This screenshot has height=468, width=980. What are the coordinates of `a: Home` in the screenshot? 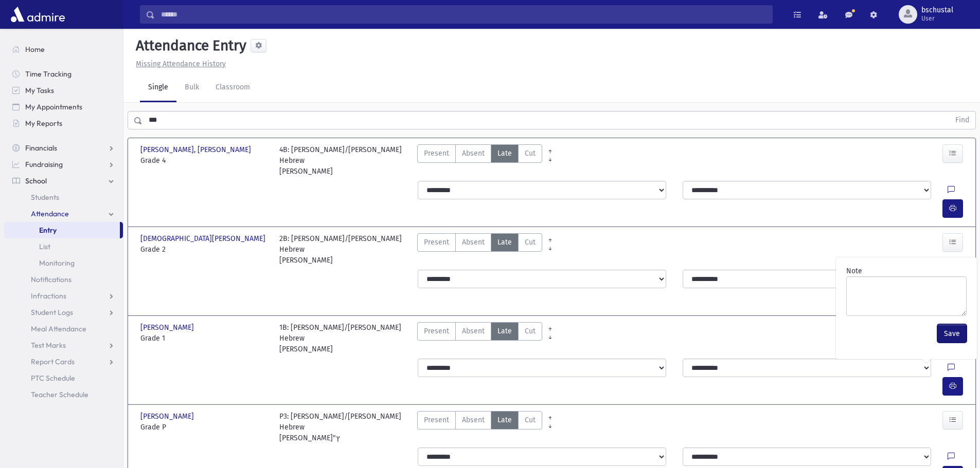 It's located at (63, 49).